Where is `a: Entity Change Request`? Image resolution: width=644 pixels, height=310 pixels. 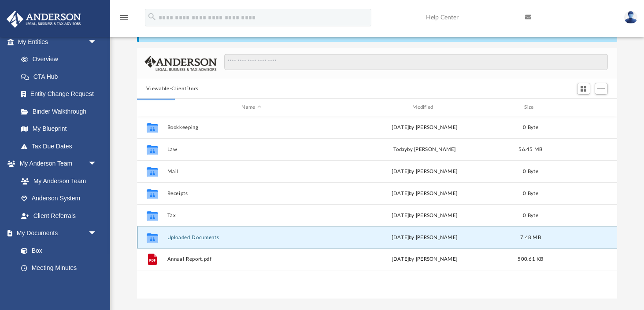 a: Entity Change Request is located at coordinates (61, 94).